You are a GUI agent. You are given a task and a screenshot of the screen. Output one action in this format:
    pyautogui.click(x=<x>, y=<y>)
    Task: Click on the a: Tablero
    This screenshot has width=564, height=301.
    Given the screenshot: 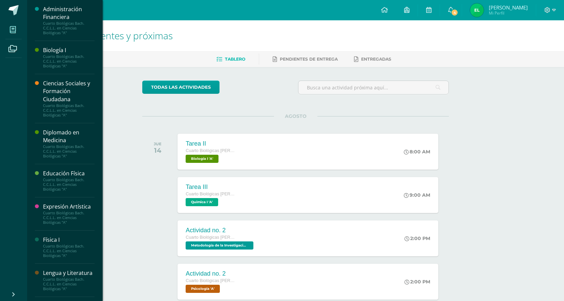 What is the action you would take?
    pyautogui.click(x=231, y=59)
    